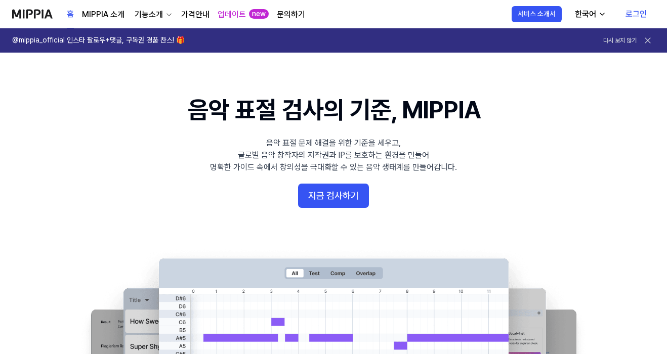  Describe the element at coordinates (333, 196) in the screenshot. I see `a: 지금 검사하기` at that location.